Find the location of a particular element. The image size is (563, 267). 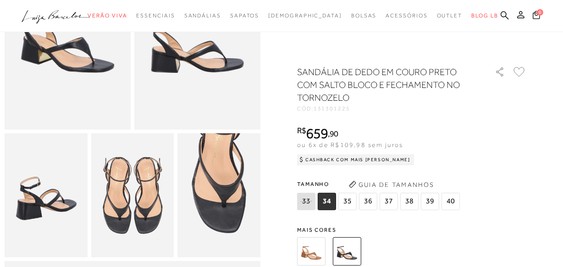

span: Tamanho is located at coordinates (380, 184).